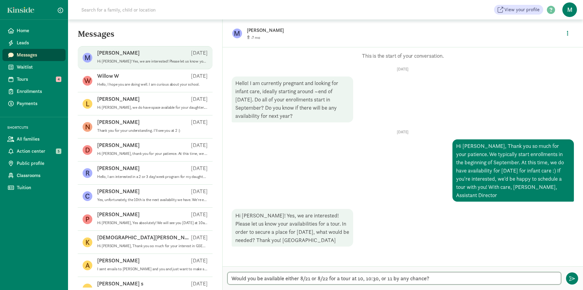 The image size is (583, 290). Describe the element at coordinates (39, 175) in the screenshot. I see `span: Classrooms` at that location.